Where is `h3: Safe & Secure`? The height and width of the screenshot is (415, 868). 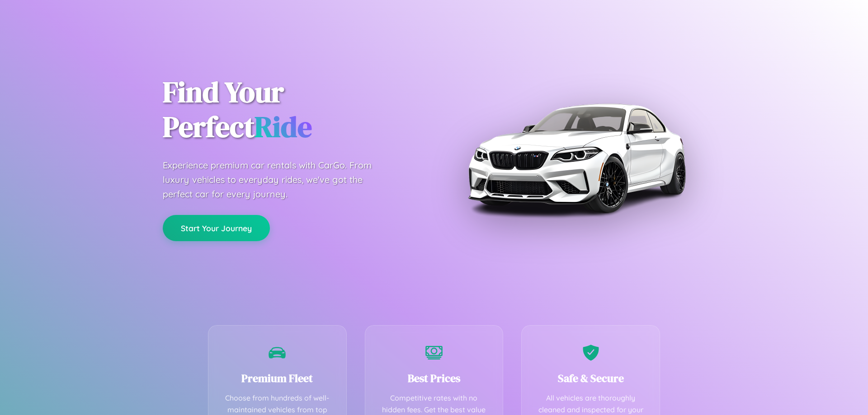 h3: Safe & Secure is located at coordinates (590, 378).